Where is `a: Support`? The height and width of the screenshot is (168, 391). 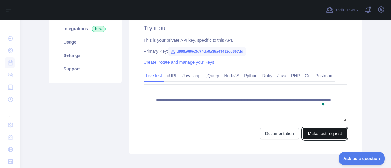
a: Support is located at coordinates (85, 69).